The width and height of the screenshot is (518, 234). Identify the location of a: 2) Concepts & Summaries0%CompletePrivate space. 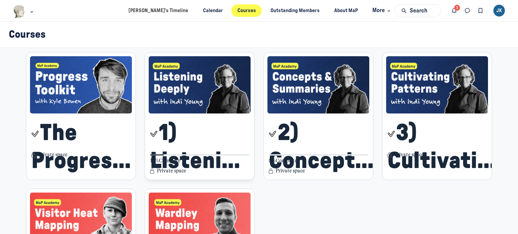
(318, 116).